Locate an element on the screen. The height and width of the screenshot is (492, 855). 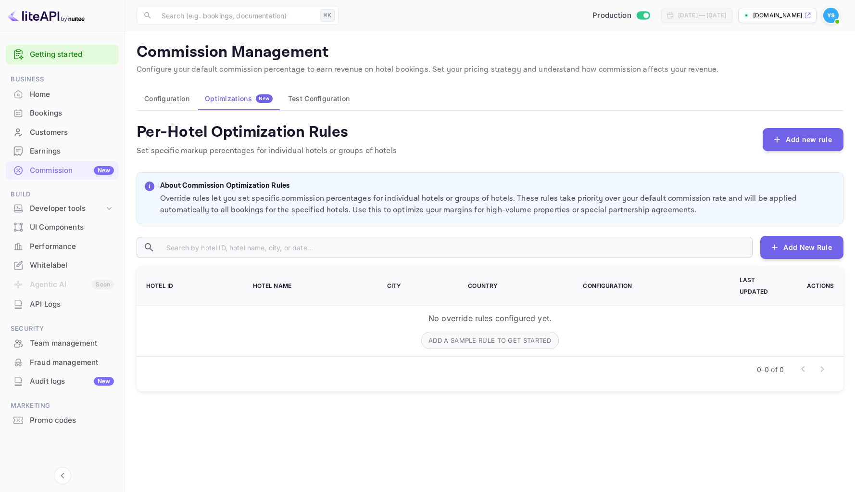
p: About Commission Optimization Rules is located at coordinates (498, 186).